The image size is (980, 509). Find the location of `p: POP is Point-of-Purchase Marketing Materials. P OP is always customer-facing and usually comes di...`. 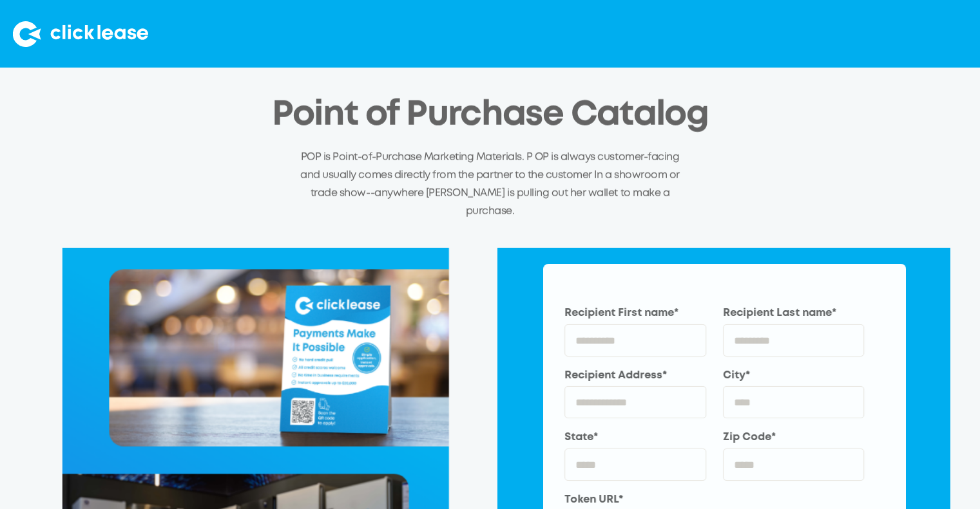

p: POP is Point-of-Purchase Marketing Materials. P OP is always customer-facing and usually comes di... is located at coordinates (490, 184).